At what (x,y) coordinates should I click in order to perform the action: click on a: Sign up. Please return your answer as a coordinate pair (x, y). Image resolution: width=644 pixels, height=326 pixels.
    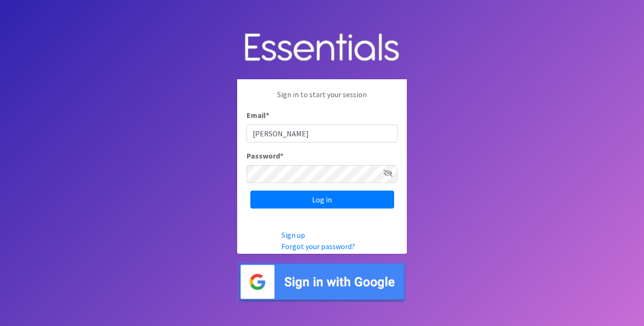
    Looking at the image, I should click on (293, 235).